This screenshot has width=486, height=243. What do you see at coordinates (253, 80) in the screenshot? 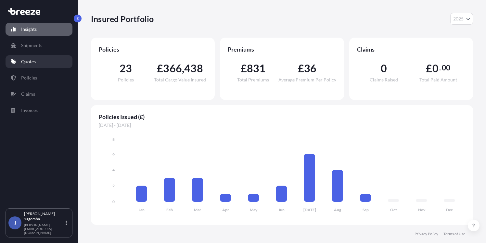
I see `span: Total Premiums` at bounding box center [253, 80].